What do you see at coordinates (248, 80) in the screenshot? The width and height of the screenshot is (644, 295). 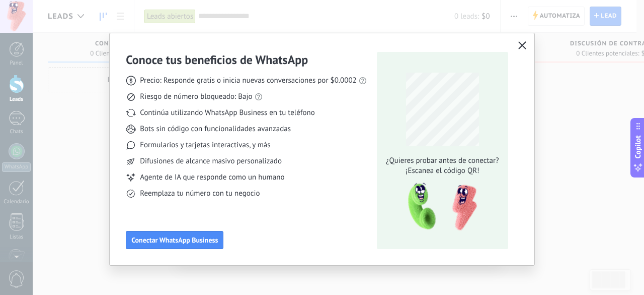 I see `span: Precio: Responde gratis o inicia nuevas conversaciones por $0.0002` at bounding box center [248, 80].